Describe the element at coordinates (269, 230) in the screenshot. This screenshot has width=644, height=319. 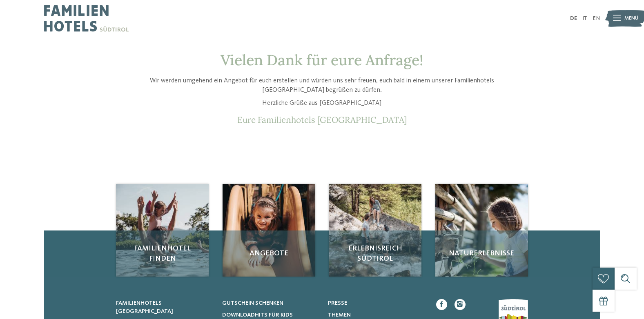
I see `a: Anfrage Angebote` at that location.